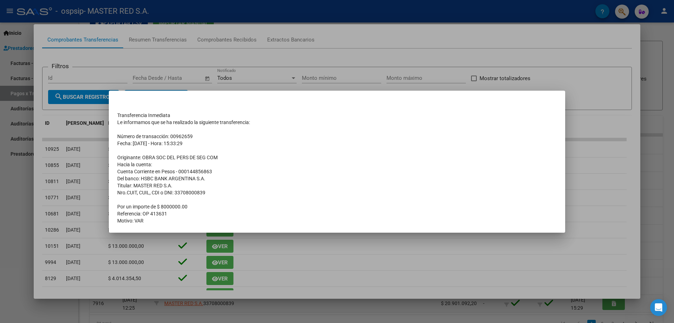 The width and height of the screenshot is (674, 323). Describe the element at coordinates (337, 192) in the screenshot. I see `td: Nro.CUIT, CUIL, CDI o DNI: 33708000839` at that location.